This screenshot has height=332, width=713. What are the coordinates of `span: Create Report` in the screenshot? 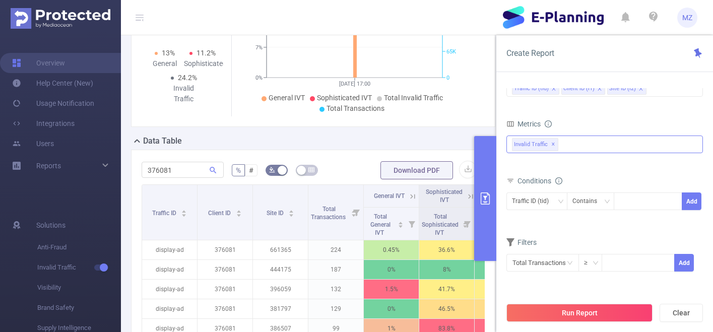 It's located at (530, 53).